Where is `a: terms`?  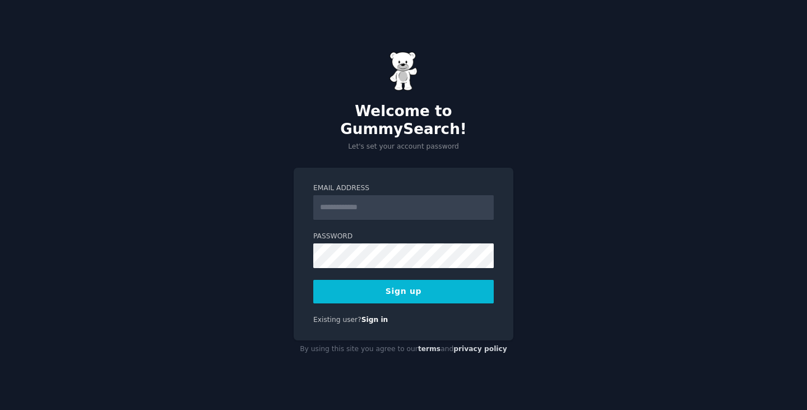 a: terms is located at coordinates (429, 349).